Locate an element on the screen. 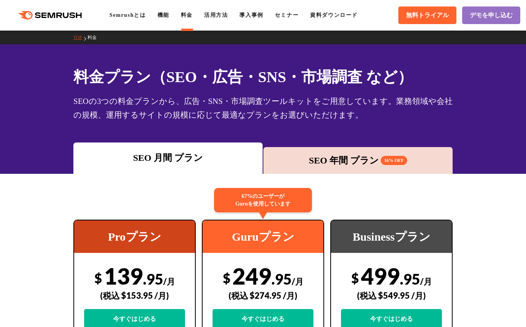  a: 資料ダウンロード is located at coordinates (334, 15).